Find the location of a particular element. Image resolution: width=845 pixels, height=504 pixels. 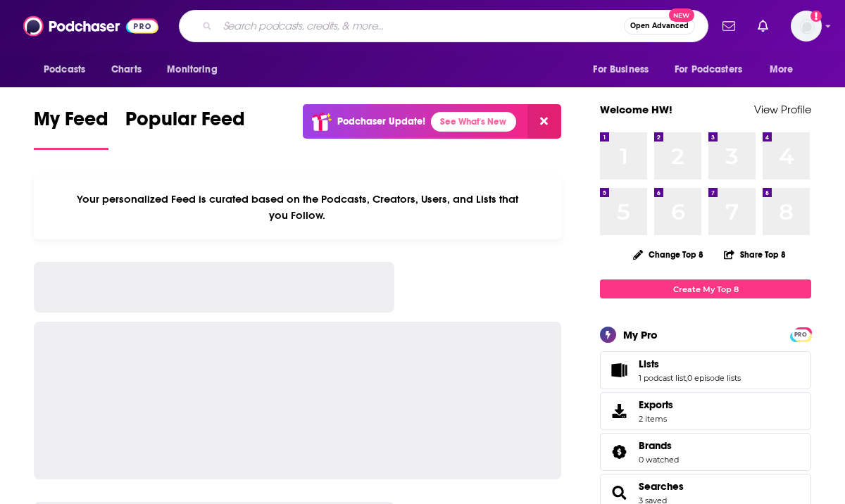

button: Share Top 8 is located at coordinates (755, 254).